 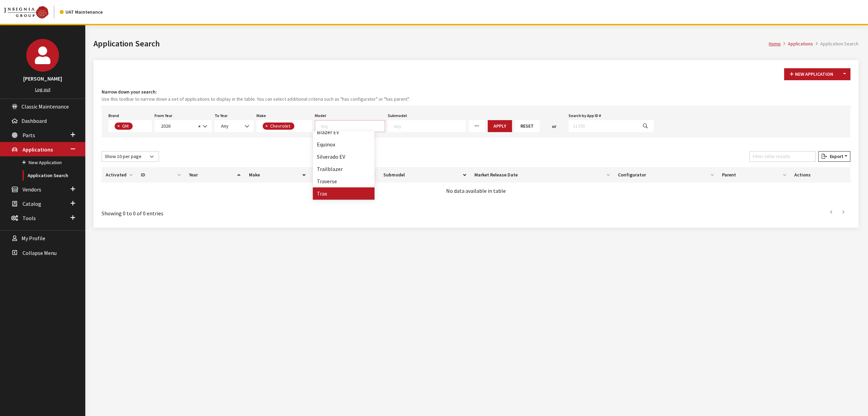 I want to click on span: or, so click(x=554, y=126).